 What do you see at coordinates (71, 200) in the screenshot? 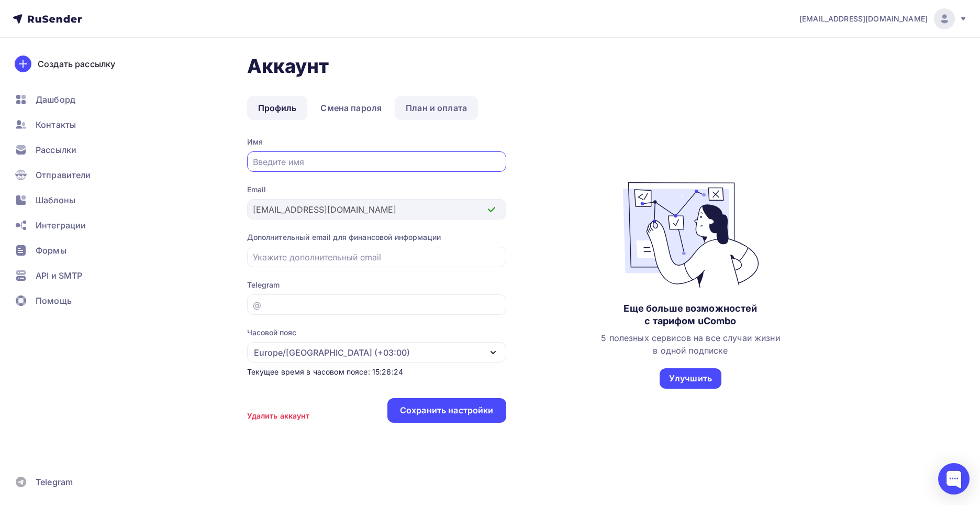
I see `a: Шаблоны` at bounding box center [71, 200].